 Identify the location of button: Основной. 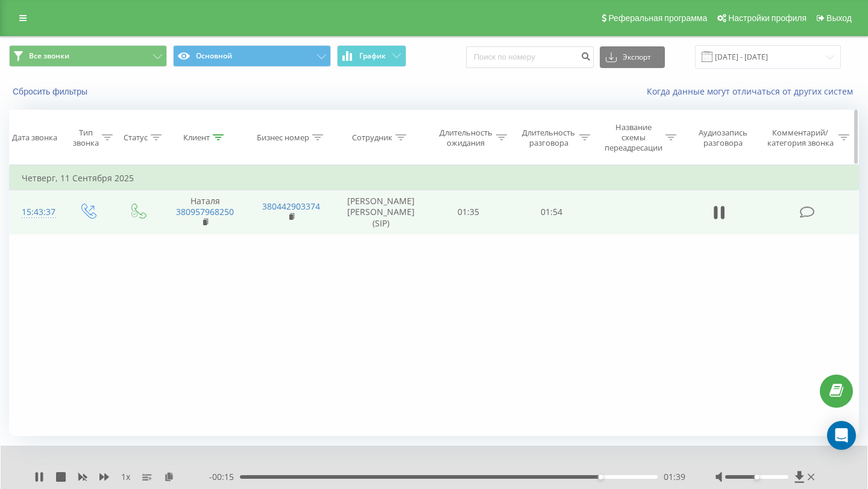
(252, 56).